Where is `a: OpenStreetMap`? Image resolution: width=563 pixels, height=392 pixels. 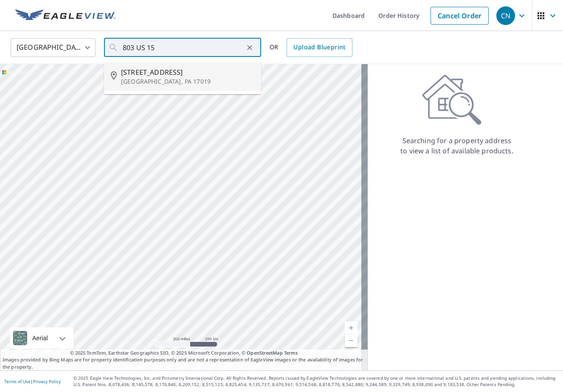
a: OpenStreetMap is located at coordinates (265, 352).